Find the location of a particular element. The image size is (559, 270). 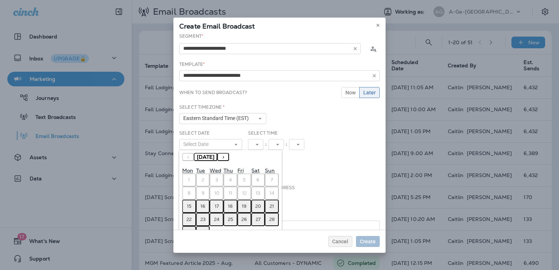

button: September 21, 2025 is located at coordinates (272, 206).